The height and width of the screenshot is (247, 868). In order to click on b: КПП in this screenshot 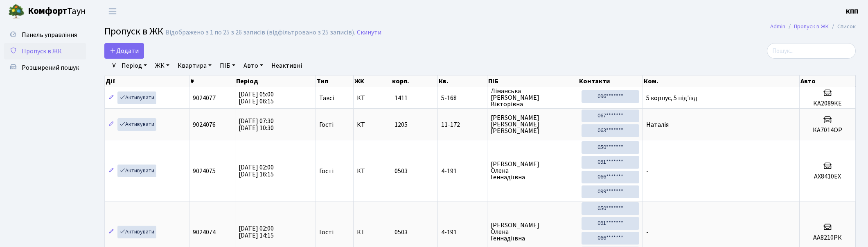, I will do `click(852, 12)`.